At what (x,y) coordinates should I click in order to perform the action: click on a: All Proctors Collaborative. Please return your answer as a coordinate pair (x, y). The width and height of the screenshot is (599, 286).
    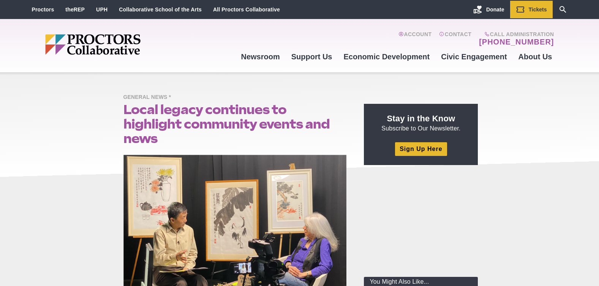
    Looking at the image, I should click on (247, 9).